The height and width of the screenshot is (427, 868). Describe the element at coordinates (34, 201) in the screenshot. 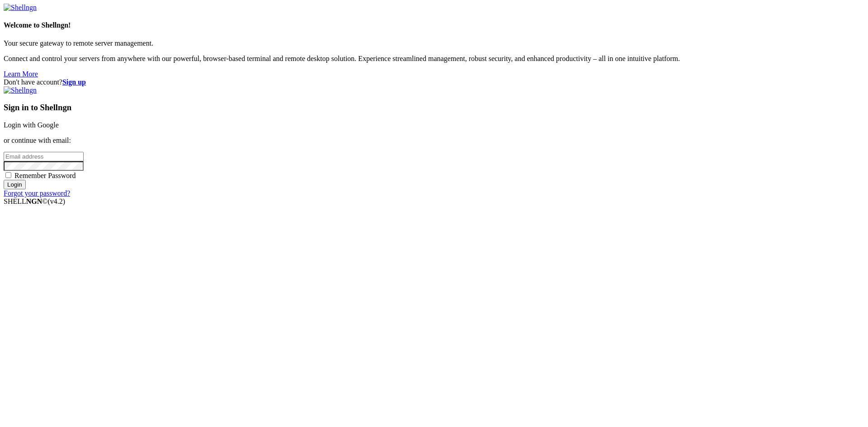

I see `span: SHELL ©` at that location.